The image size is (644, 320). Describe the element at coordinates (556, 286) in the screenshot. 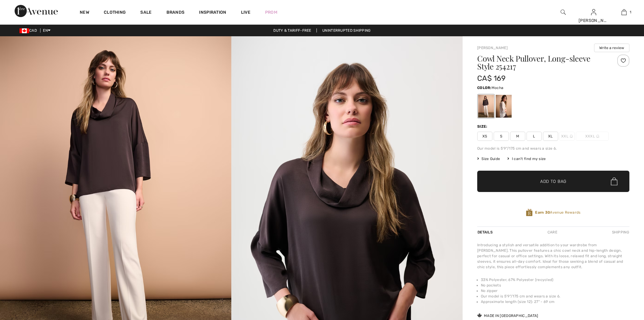

I see `li: No pockets` at that location.